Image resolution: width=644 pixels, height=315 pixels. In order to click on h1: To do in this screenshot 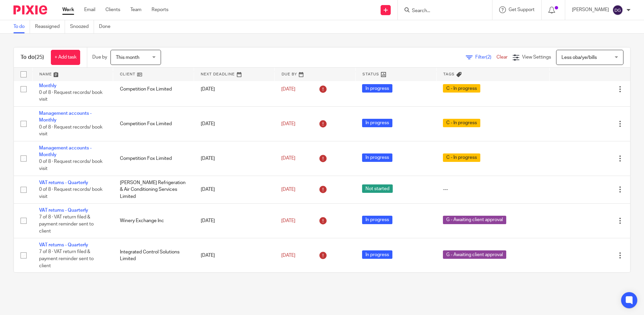, I will do `click(32, 57)`.